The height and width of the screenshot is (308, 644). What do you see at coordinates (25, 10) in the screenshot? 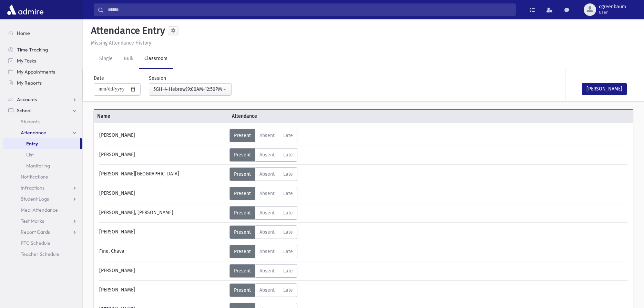
I see `img: AdmirePro` at bounding box center [25, 10].